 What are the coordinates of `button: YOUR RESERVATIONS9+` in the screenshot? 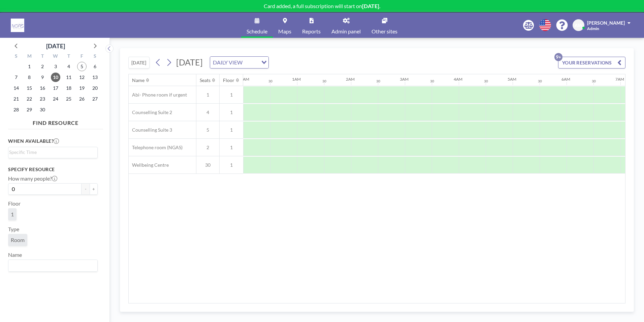 It's located at (592, 63).